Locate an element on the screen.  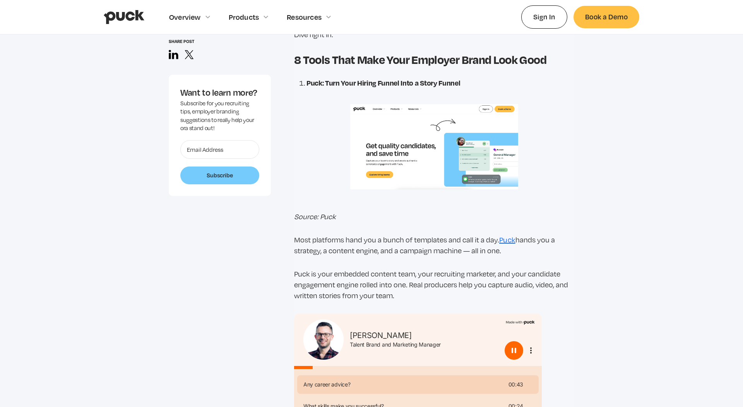
div: Share post is located at coordinates (220, 41).